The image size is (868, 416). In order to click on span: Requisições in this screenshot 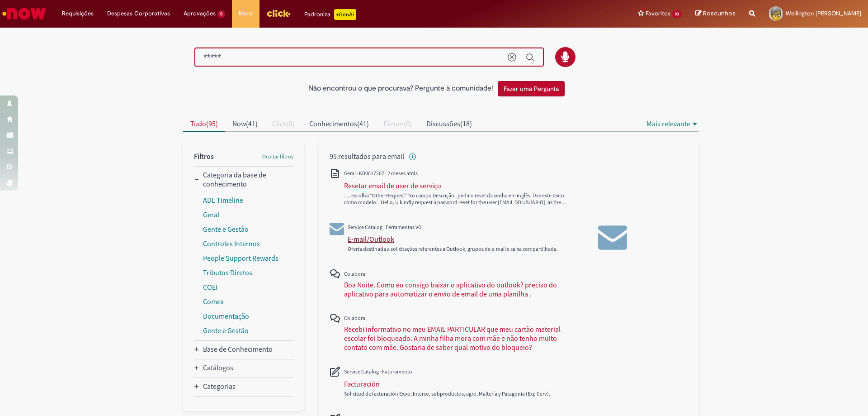, I will do `click(77, 14)`.